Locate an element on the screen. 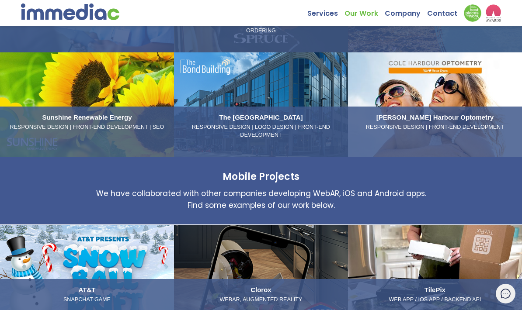 This screenshot has width=522, height=310. p: SNAPCHAT GAME is located at coordinates (87, 300).